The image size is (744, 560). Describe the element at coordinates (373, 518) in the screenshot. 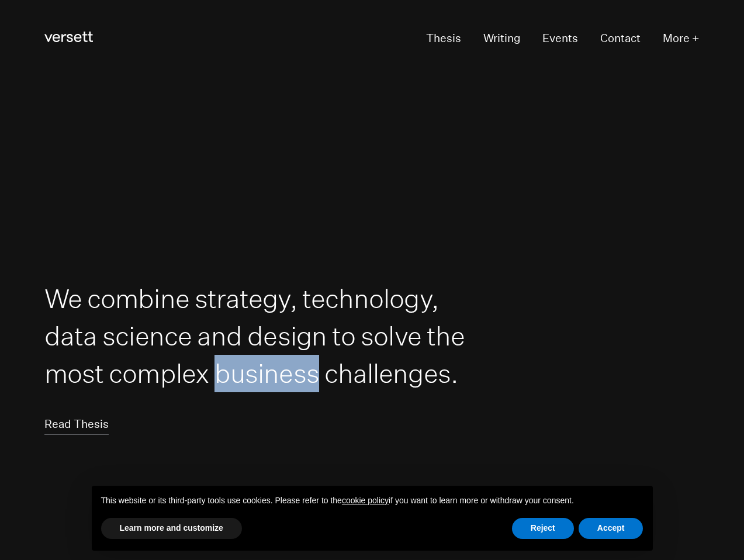

I see `div: Notice` at that location.